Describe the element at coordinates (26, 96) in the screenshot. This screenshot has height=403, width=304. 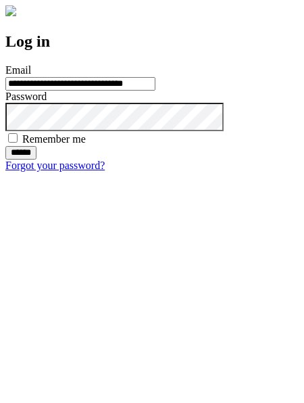
I see `label: Password` at that location.